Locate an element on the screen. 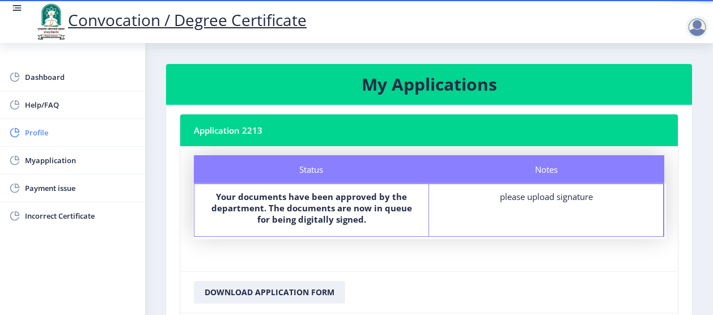 The image size is (713, 315). span: Profile is located at coordinates (80, 133).